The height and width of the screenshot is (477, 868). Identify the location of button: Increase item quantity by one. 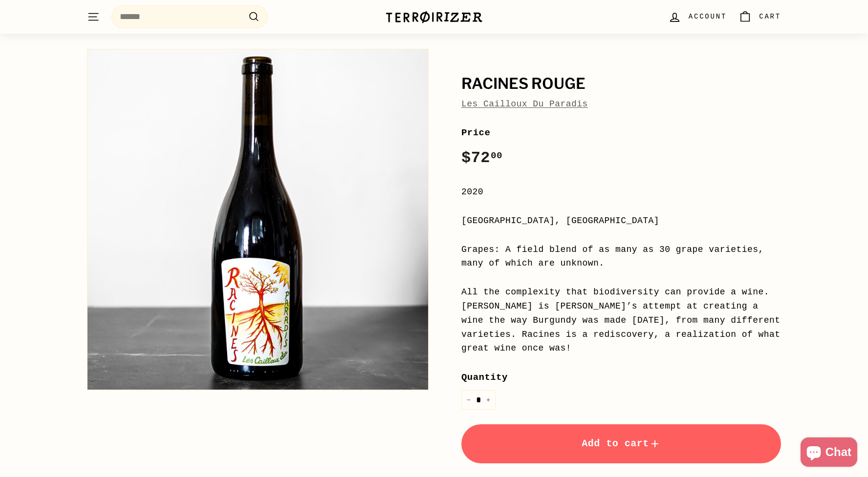
(488, 400).